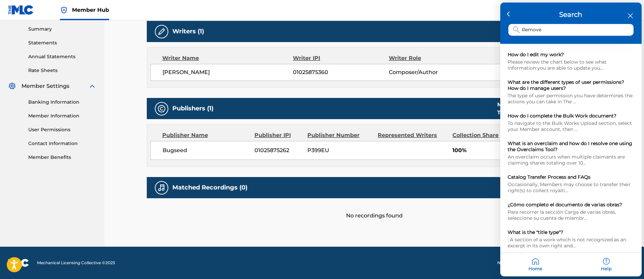 This screenshot has width=644, height=279. What do you see at coordinates (571, 30) in the screenshot?
I see `input: Search for help` at bounding box center [571, 30].